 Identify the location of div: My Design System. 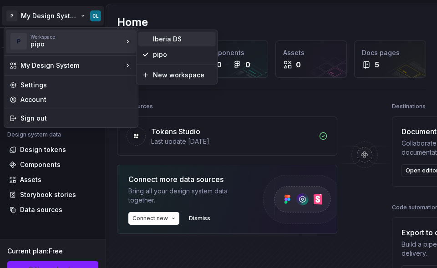
(72, 65).